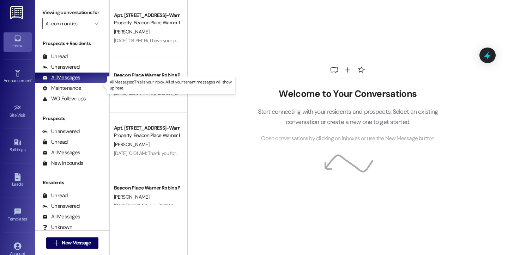 This screenshot has width=508, height=255. Describe the element at coordinates (18, 181) in the screenshot. I see `a: Leads` at that location.